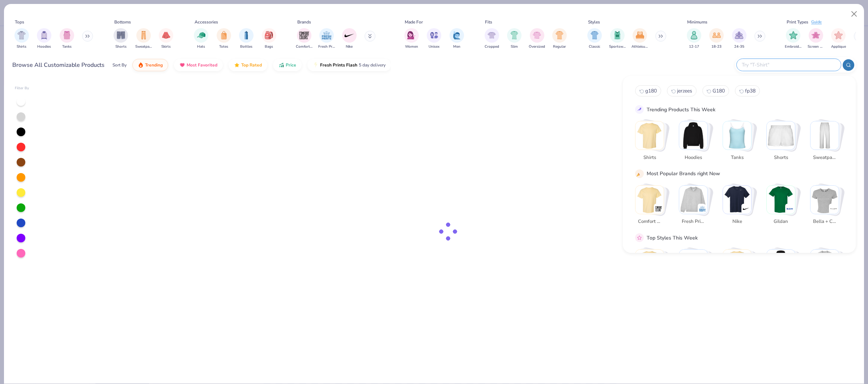 The width and height of the screenshot is (868, 384). I want to click on span: Fresh Prints, so click(327, 47).